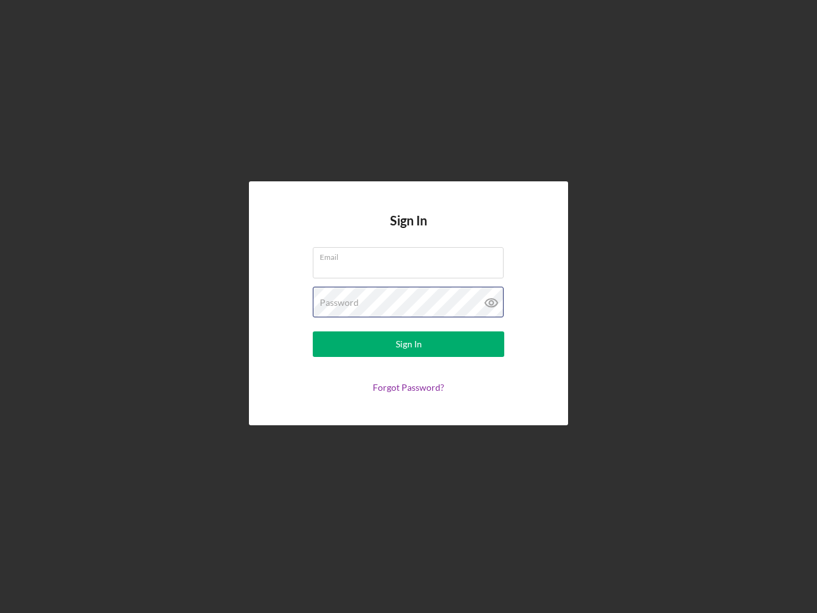 The height and width of the screenshot is (613, 817). What do you see at coordinates (339, 302) in the screenshot?
I see `label: Password` at bounding box center [339, 302].